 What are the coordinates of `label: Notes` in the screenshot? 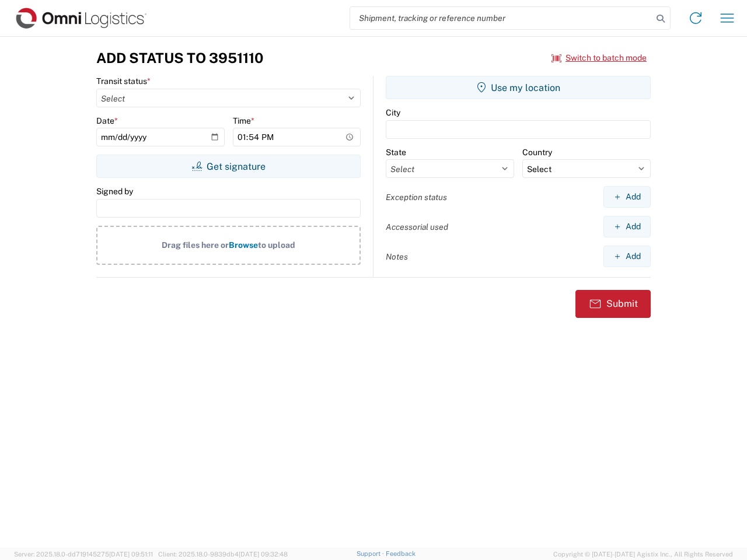 It's located at (397, 257).